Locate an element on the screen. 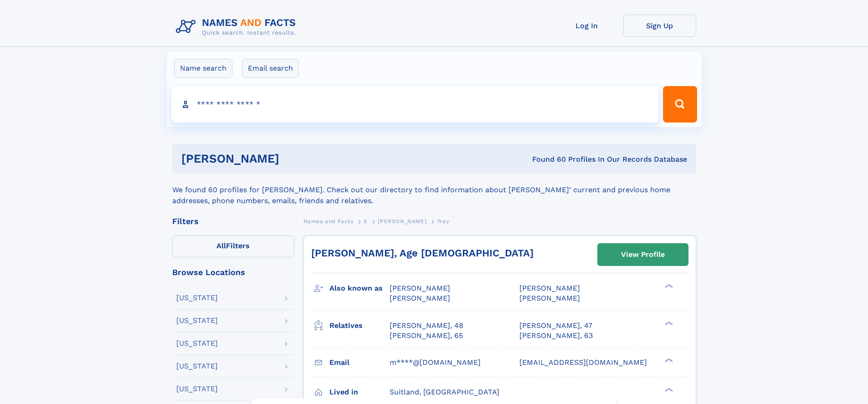 This screenshot has height=404, width=868. label: Email search is located at coordinates (270, 68).